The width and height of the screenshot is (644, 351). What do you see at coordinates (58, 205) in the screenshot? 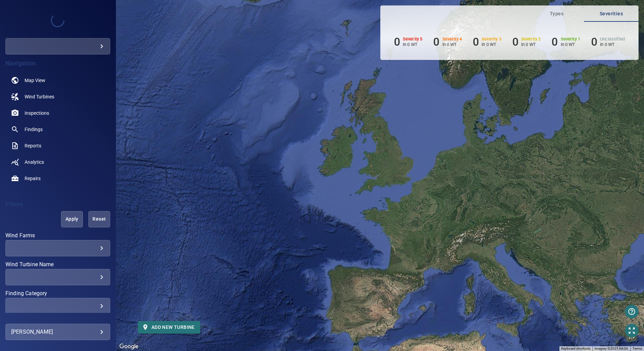
I see `h4: Filters` at bounding box center [58, 205].